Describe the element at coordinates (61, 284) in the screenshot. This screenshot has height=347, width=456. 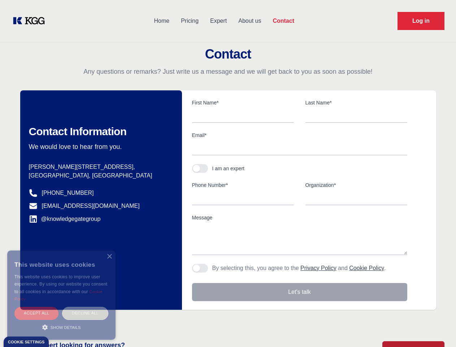
I see `span: This website uses cookies to improve user experience. By using our website you consent to all coo...` at that location.